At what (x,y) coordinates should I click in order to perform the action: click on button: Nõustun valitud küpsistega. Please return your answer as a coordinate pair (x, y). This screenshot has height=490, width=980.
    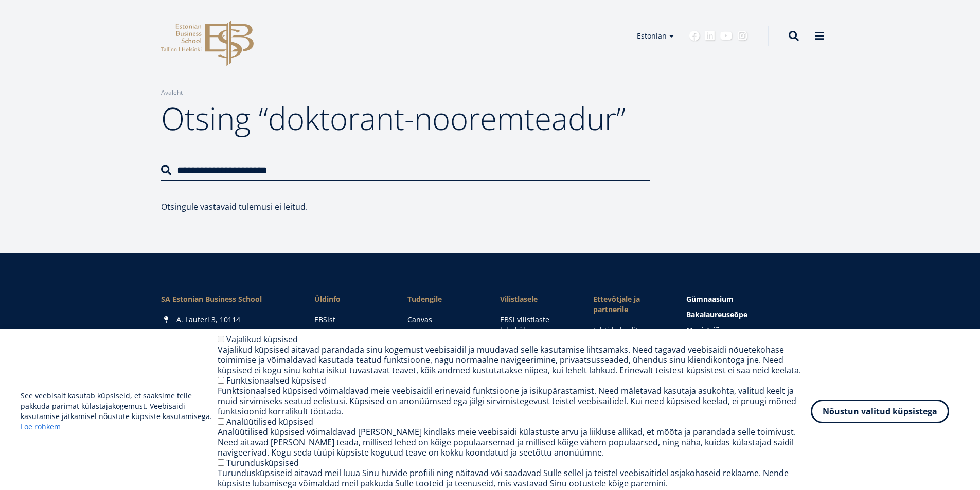
    Looking at the image, I should click on (880, 412).